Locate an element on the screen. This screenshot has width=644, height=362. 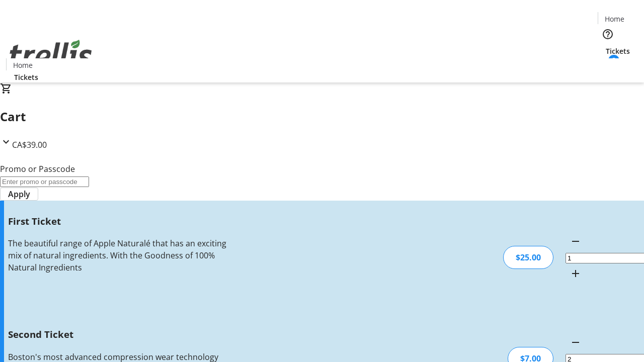
button: Cart is located at coordinates (608, 67).